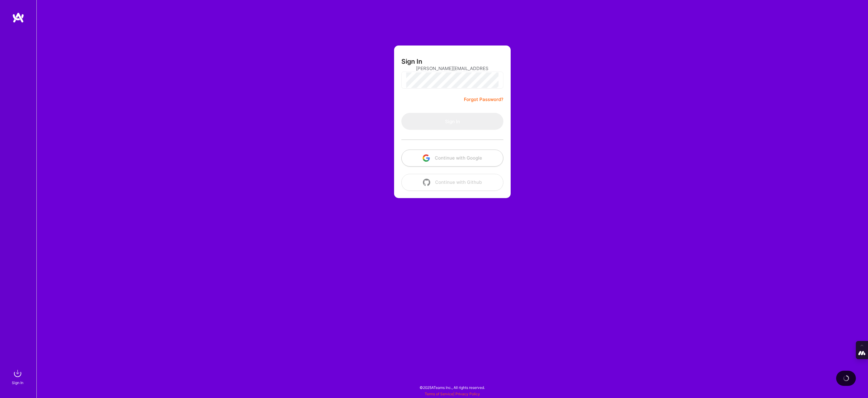 This screenshot has height=398, width=868. Describe the element at coordinates (18, 17) in the screenshot. I see `img: logo` at that location.